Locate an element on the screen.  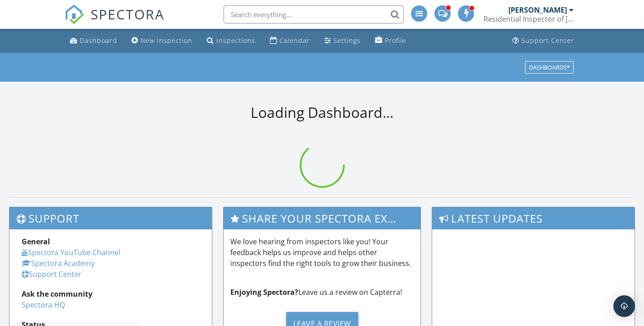
strong: General is located at coordinates (35, 241).